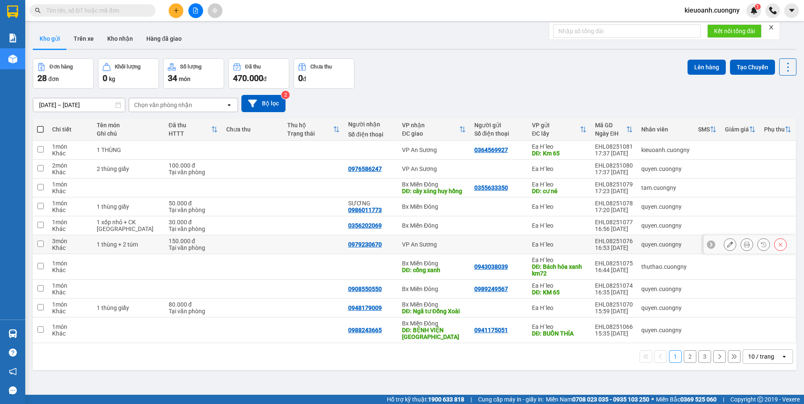 The width and height of the screenshot is (804, 404). Describe the element at coordinates (734, 31) in the screenshot. I see `span: Kết nối tổng đài` at that location.